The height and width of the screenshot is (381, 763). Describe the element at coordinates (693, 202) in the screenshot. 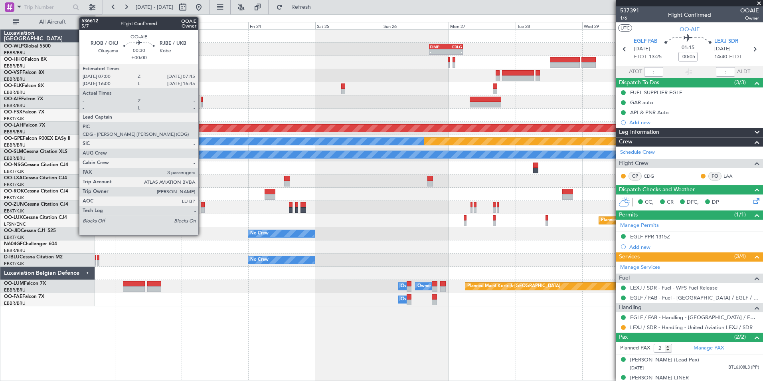

I see `span: DFC,` at that location.